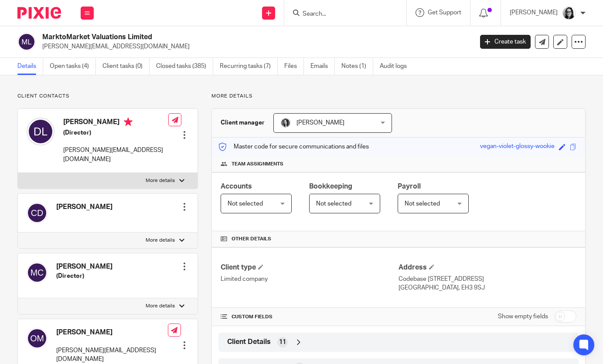 The width and height of the screenshot is (603, 364). What do you see at coordinates (283, 343) in the screenshot?
I see `span: 11` at bounding box center [283, 343].